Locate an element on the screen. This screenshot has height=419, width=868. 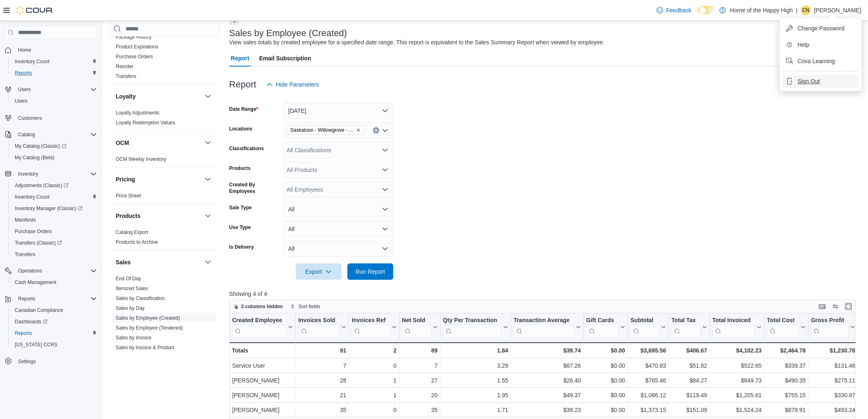
span: Sales by Invoice & Product is located at coordinates (145, 348).